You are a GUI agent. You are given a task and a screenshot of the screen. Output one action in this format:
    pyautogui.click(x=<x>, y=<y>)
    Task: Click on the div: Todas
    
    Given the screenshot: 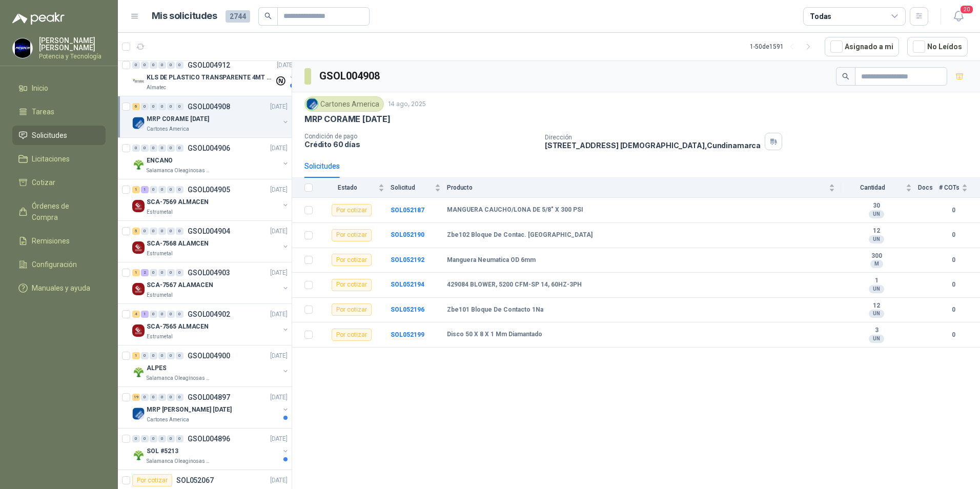 What is the action you would take?
    pyautogui.click(x=821, y=16)
    